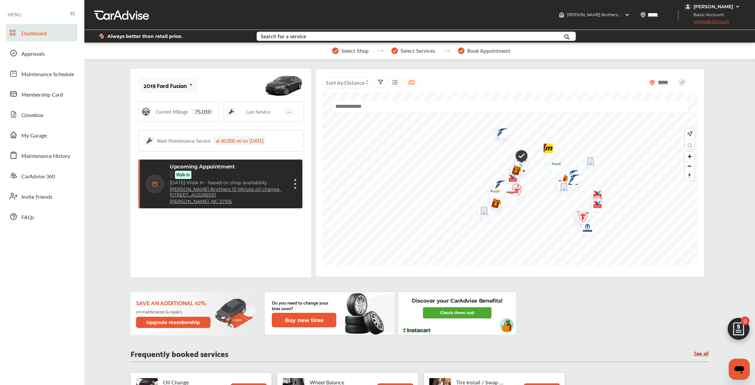 This screenshot has width=755, height=385. What do you see at coordinates (418, 51) in the screenshot?
I see `span: Select Services` at bounding box center [418, 51].